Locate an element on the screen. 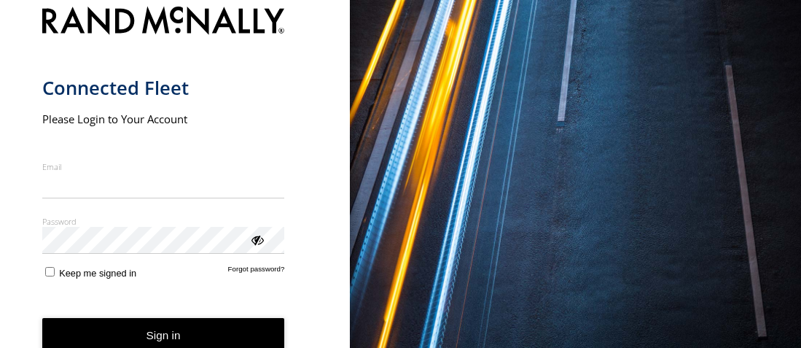  label: Password is located at coordinates (163, 221).